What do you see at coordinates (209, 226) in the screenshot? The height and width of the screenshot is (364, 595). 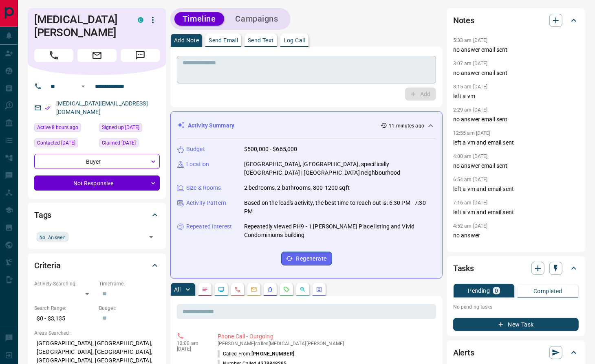 I see `p: Repeated Interest` at bounding box center [209, 226].